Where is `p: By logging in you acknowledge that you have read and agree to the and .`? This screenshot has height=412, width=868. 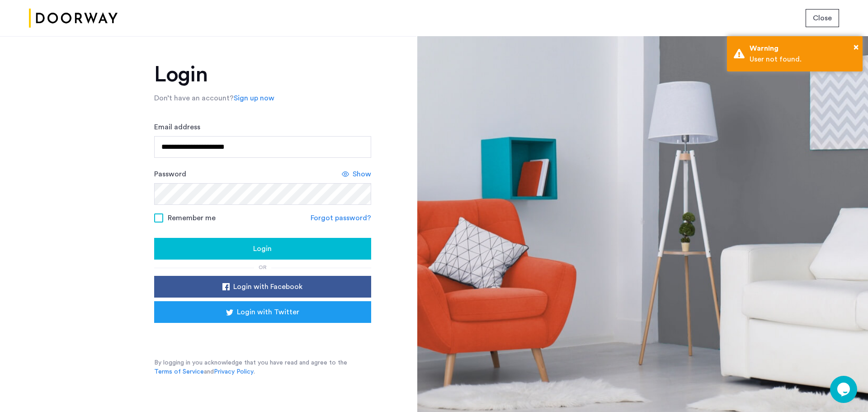 p: By logging in you acknowledge that you have read and agree to the and . is located at coordinates (262, 367).